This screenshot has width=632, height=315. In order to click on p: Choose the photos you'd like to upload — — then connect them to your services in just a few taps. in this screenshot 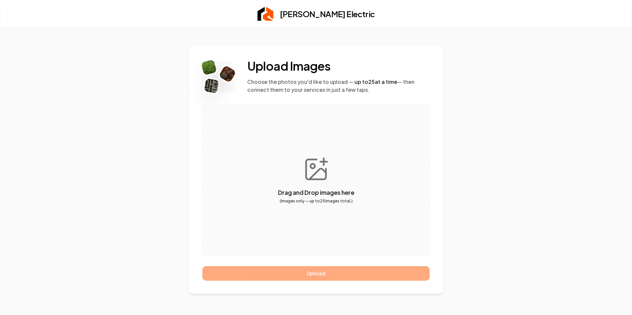, I will do `click(339, 86)`.